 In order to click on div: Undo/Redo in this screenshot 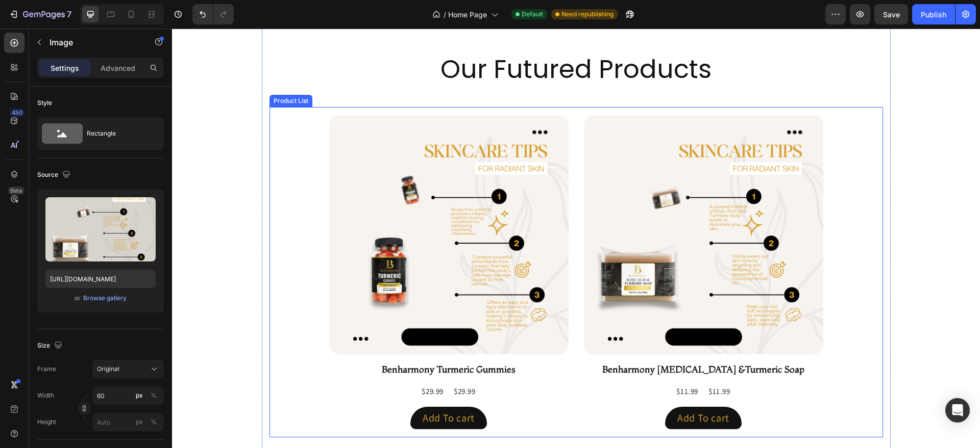, I will do `click(213, 15)`.